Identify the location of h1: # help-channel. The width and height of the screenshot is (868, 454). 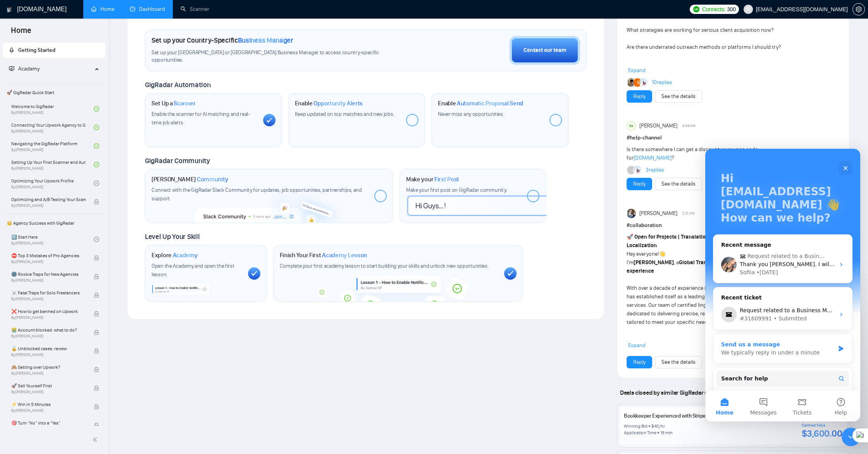
(733, 138).